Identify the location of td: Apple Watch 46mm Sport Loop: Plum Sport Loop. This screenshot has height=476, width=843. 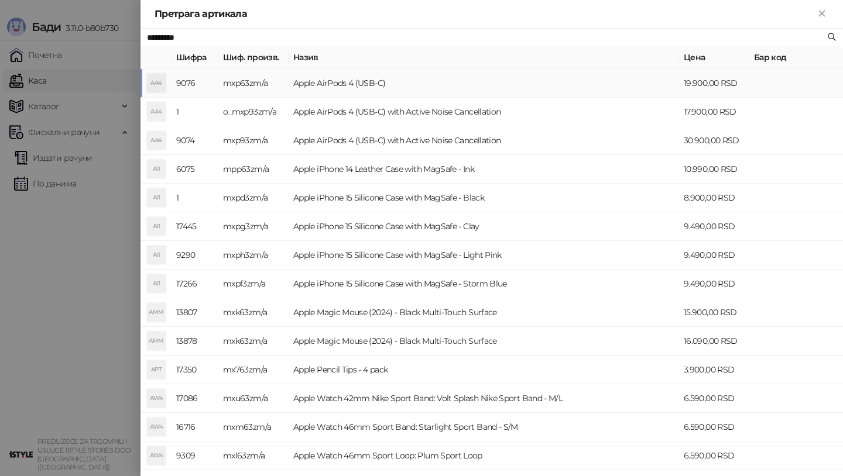
(483, 456).